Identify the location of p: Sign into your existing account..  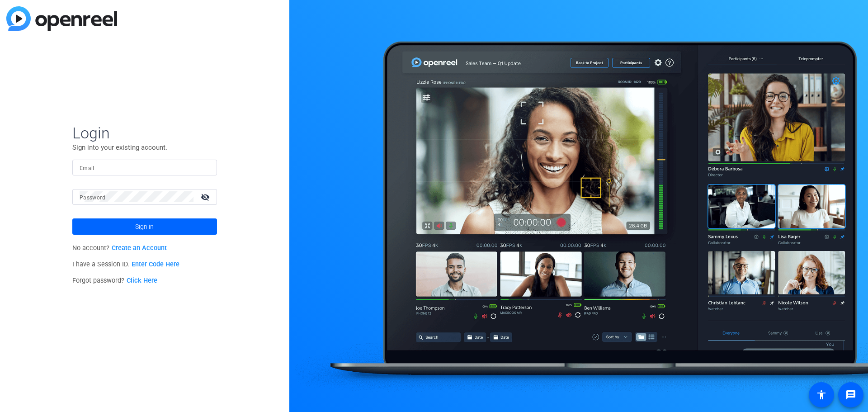
(144, 148).